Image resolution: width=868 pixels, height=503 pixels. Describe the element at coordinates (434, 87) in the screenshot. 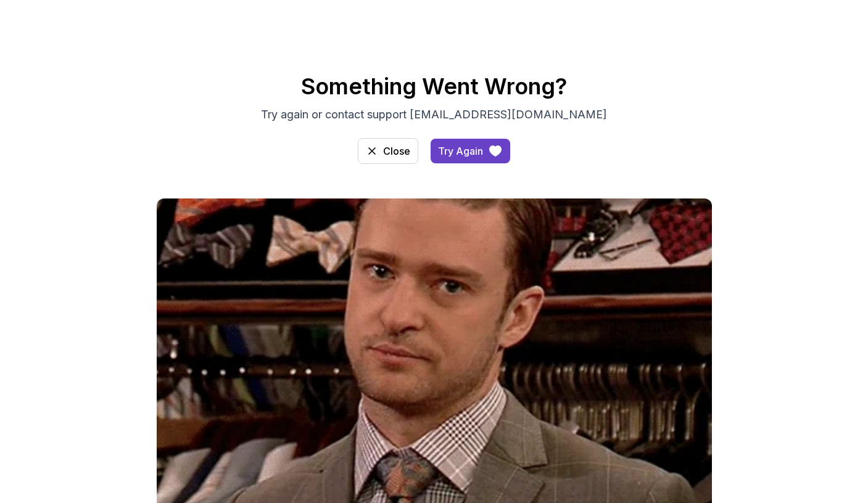

I see `h2: Something Went Wrong?` at that location.